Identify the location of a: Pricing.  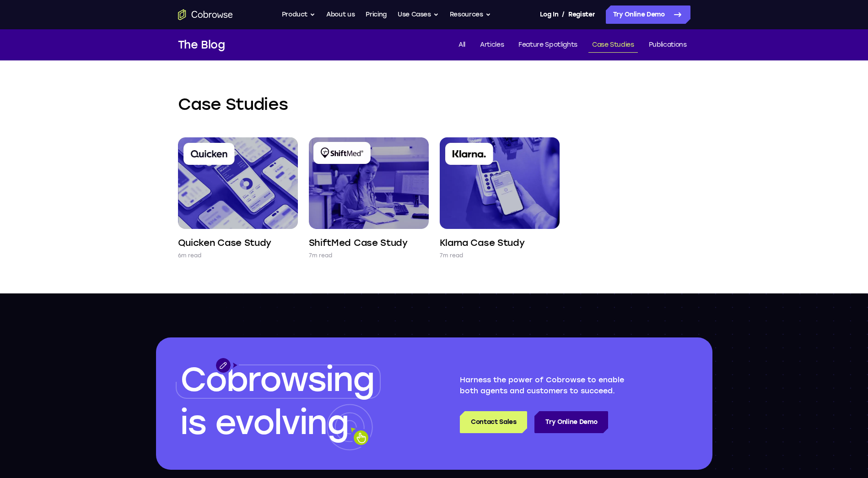
(376, 15).